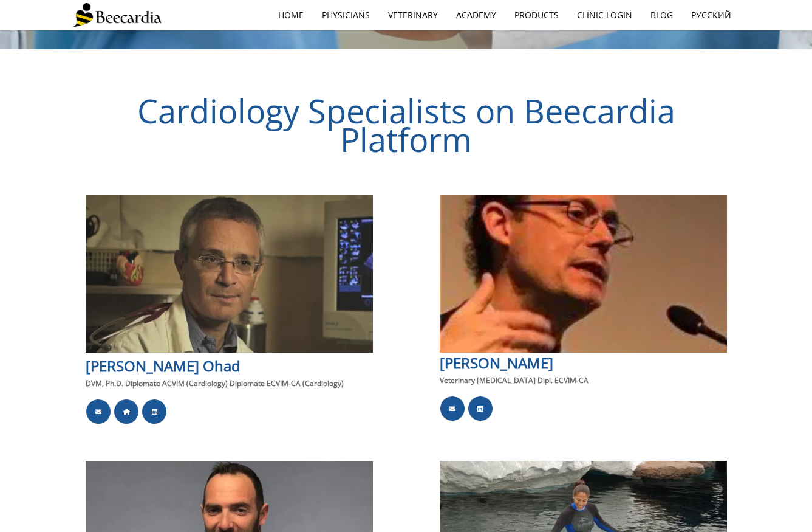 The image size is (812, 532). I want to click on img: Beecardia, so click(116, 15).